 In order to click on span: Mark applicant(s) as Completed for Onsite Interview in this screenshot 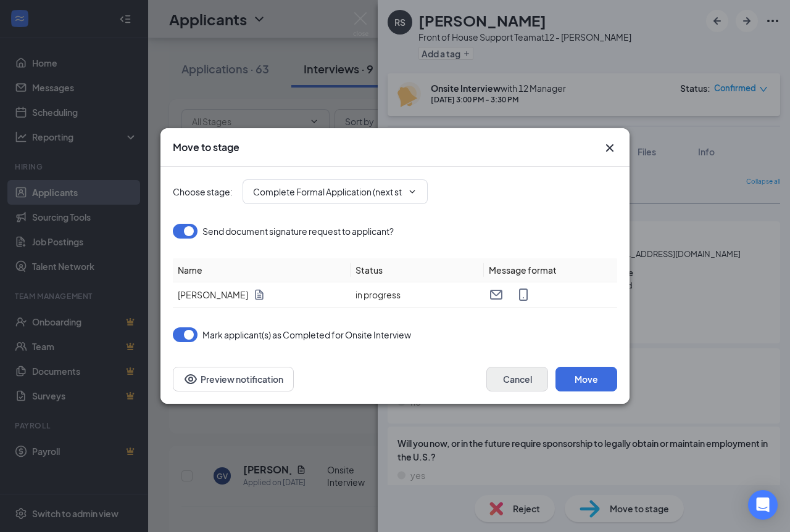, I will do `click(306, 335)`.